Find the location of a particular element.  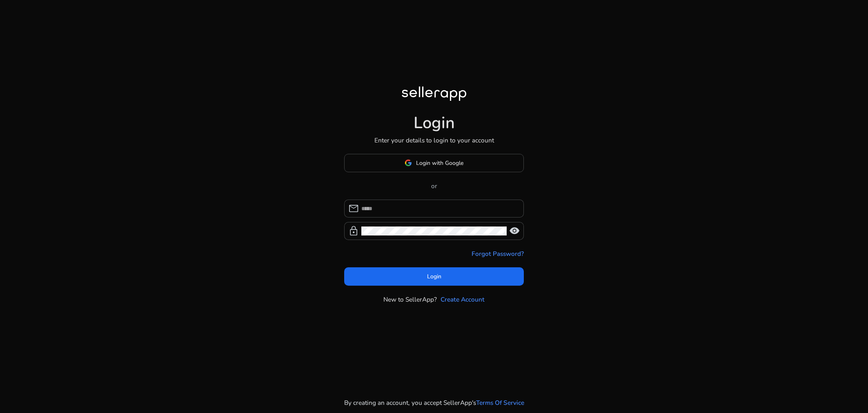

img: google-logo.svg is located at coordinates (408, 163).